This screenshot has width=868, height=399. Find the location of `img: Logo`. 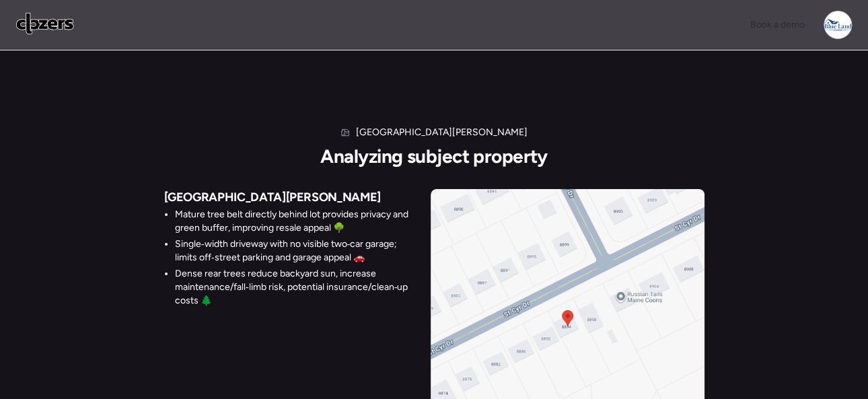

img: Logo is located at coordinates (45, 23).